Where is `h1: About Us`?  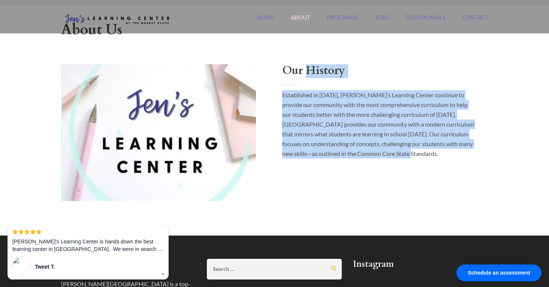 h1: About Us is located at coordinates (269, 30).